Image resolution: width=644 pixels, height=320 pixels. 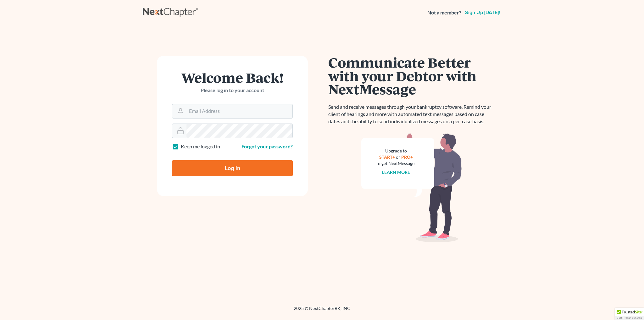 What do you see at coordinates (629, 314) in the screenshot?
I see `div: TrustedSite Certified` at bounding box center [629, 314].